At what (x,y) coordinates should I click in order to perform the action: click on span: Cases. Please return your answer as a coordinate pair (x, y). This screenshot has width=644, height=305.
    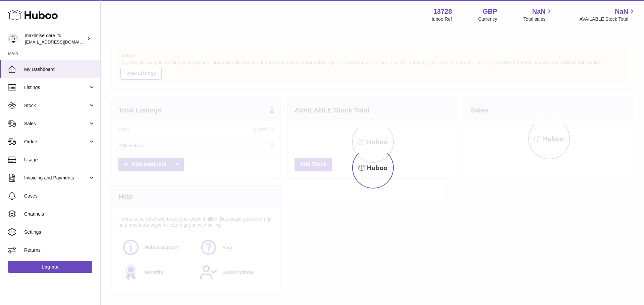
    Looking at the image, I should click on (60, 196).